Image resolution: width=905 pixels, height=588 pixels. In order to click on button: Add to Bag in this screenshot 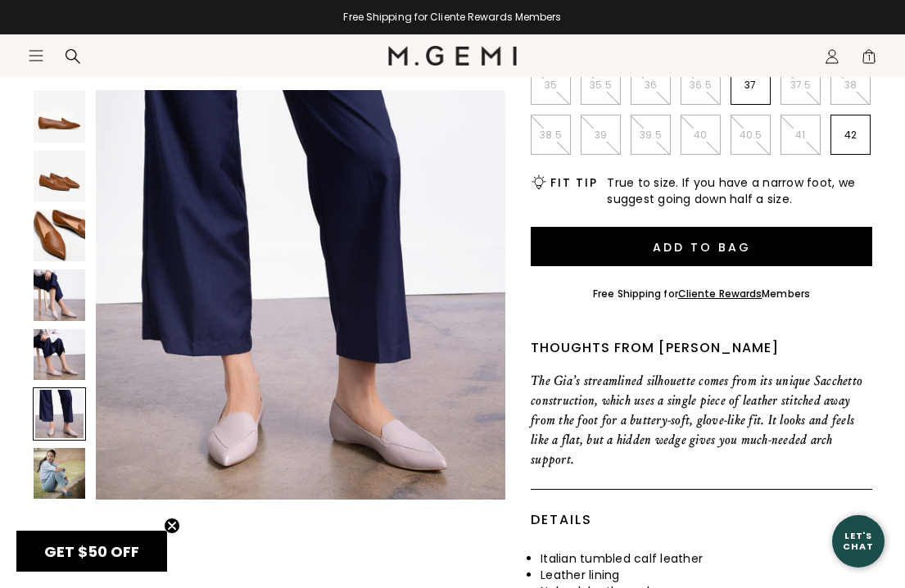, I will do `click(701, 247)`.